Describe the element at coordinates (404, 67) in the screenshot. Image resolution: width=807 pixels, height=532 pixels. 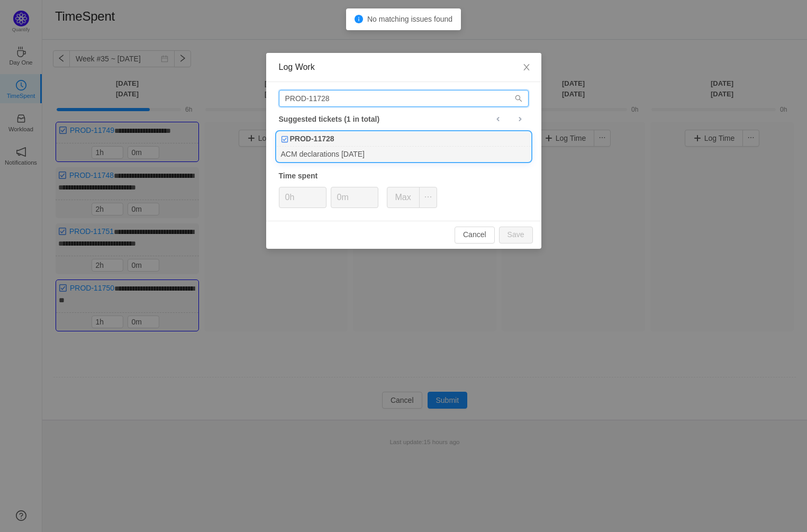
I see `div: Log Work` at that location.